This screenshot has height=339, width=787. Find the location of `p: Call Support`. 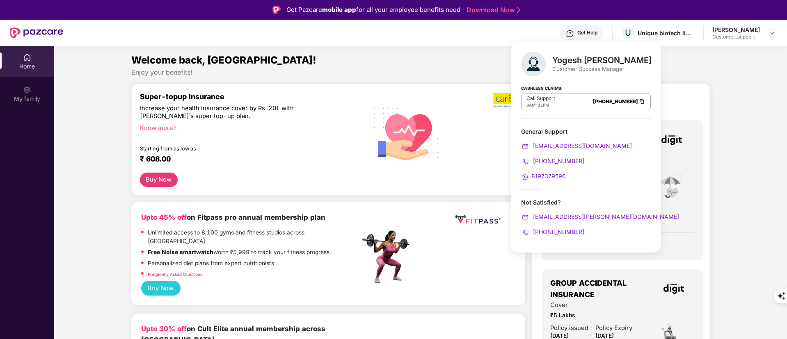

p: Call Support is located at coordinates (541, 98).